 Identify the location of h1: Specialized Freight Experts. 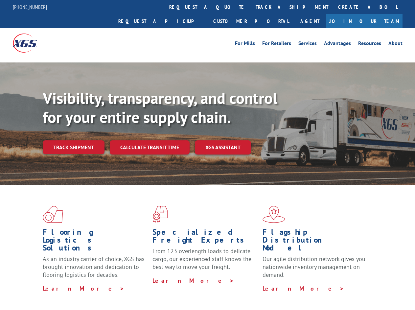
(205, 238).